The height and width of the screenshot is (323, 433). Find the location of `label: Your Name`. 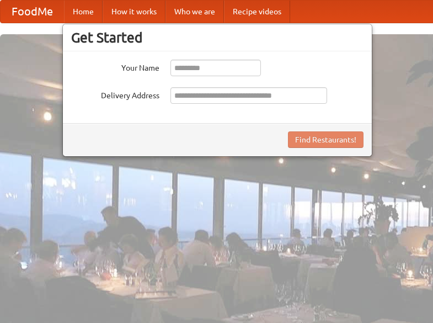

label: Your Name is located at coordinates (115, 66).